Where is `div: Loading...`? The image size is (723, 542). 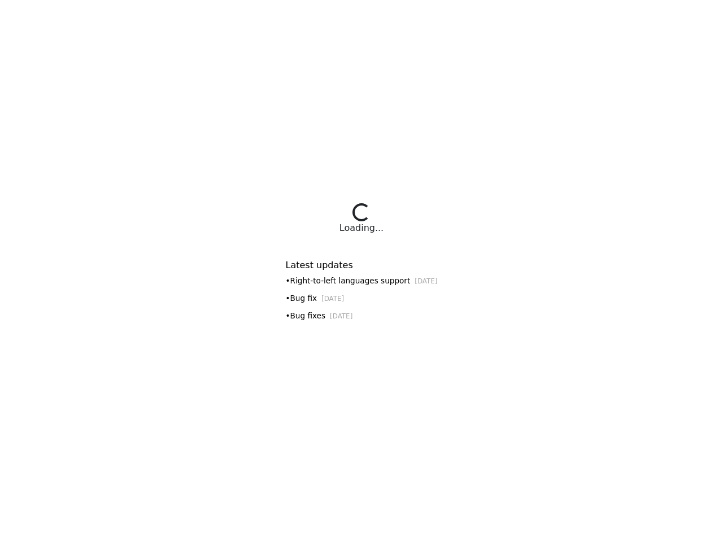
div: Loading... is located at coordinates (361, 228).